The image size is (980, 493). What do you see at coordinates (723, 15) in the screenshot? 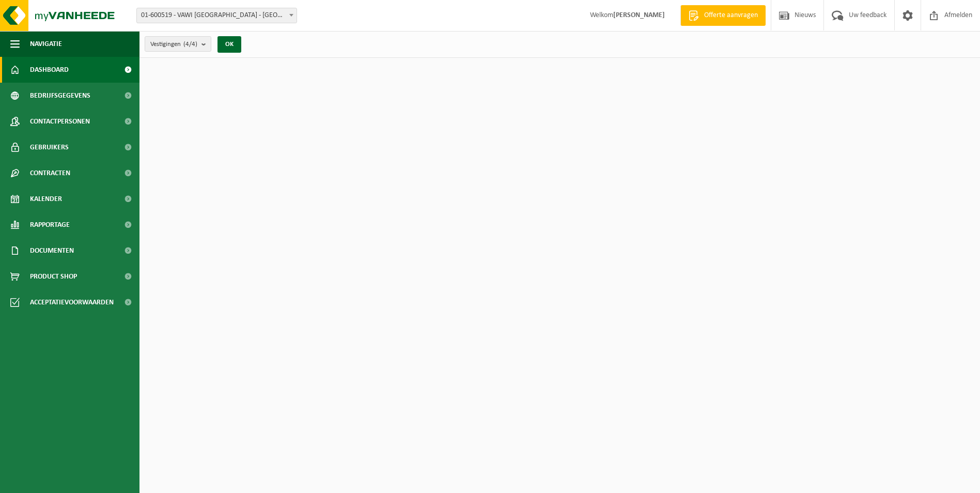
I see `a: Offerte aanvragen` at bounding box center [723, 15].